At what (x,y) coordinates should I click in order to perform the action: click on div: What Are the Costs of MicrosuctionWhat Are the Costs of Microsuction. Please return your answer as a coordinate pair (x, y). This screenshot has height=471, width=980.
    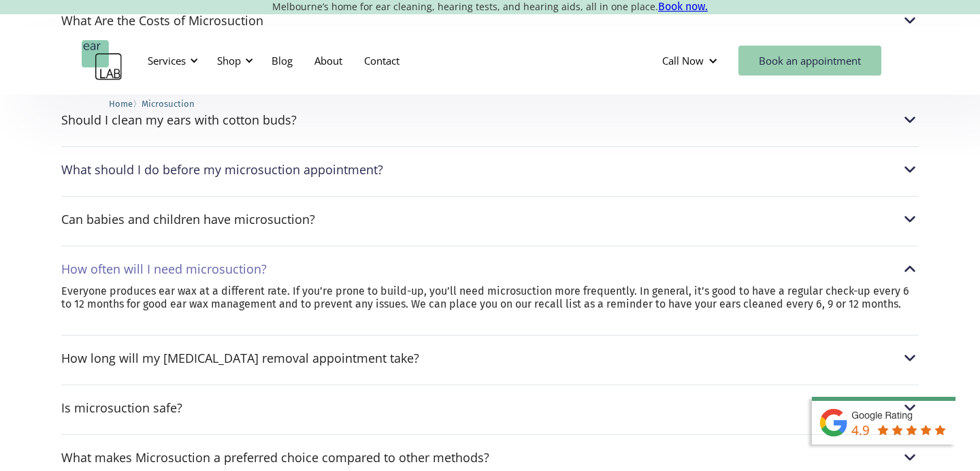
    Looking at the image, I should click on (490, 20).